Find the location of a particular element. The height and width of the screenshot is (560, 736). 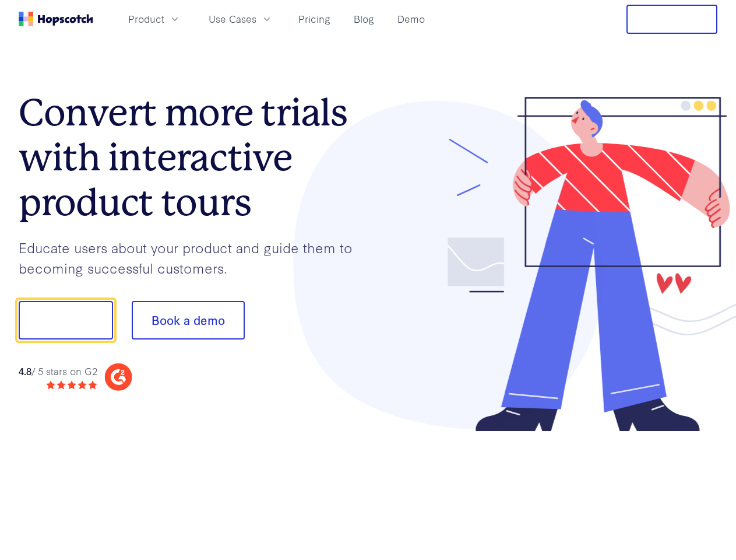

button: Product is located at coordinates (154, 19).